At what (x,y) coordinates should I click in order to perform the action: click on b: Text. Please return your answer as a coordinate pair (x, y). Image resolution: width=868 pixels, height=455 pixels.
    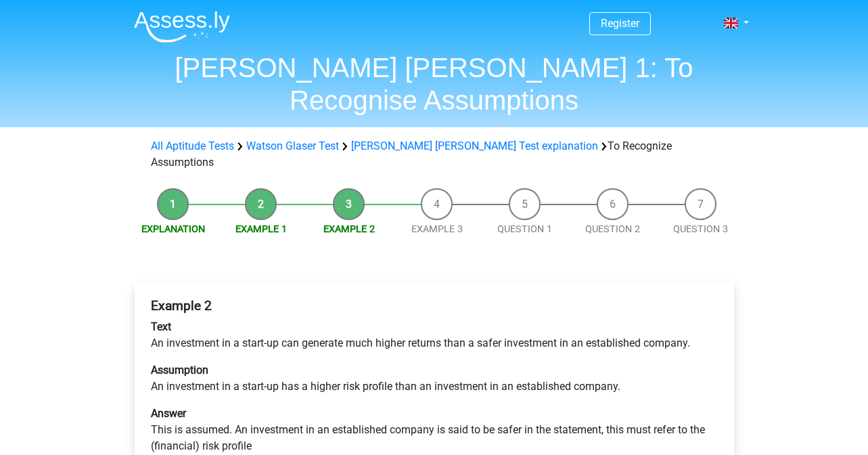
    Looking at the image, I should click on (161, 326).